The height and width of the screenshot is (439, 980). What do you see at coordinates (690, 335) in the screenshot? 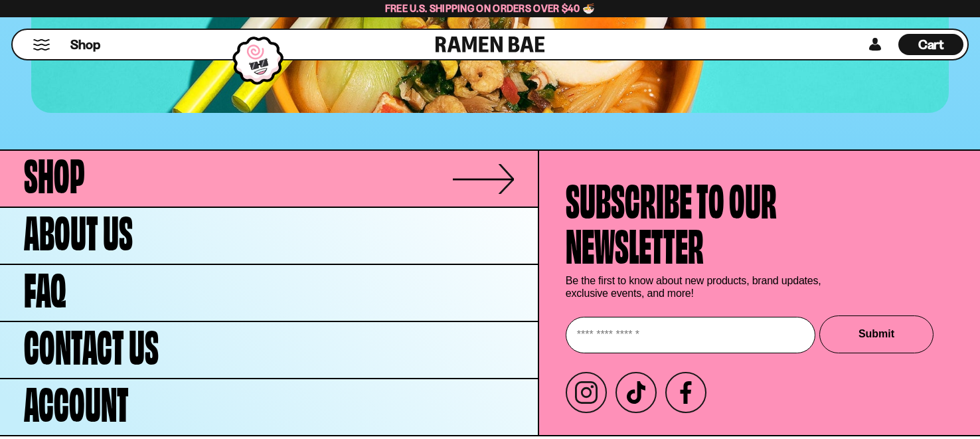
I see `input: Enter your email` at bounding box center [690, 335].